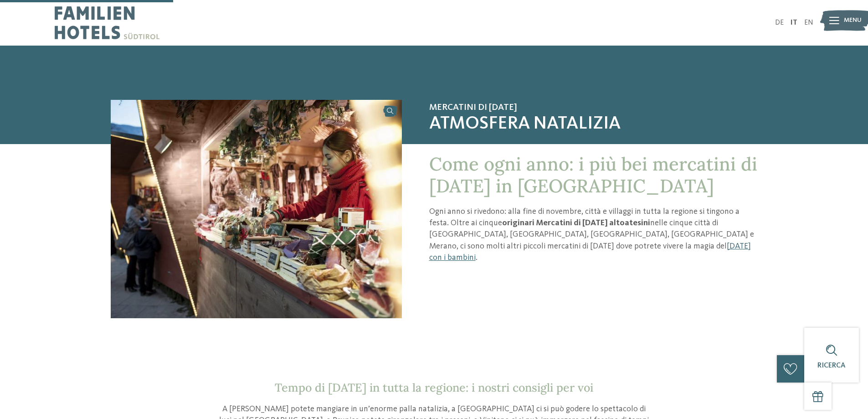 Image resolution: width=868 pixels, height=419 pixels. Describe the element at coordinates (779, 23) in the screenshot. I see `a: DE` at that location.